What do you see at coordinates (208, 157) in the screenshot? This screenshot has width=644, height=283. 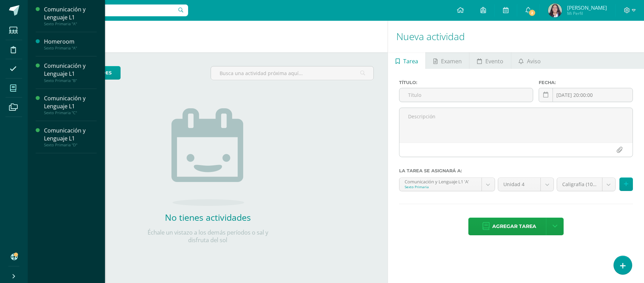 I see `img: no_activities.png` at bounding box center [208, 157].